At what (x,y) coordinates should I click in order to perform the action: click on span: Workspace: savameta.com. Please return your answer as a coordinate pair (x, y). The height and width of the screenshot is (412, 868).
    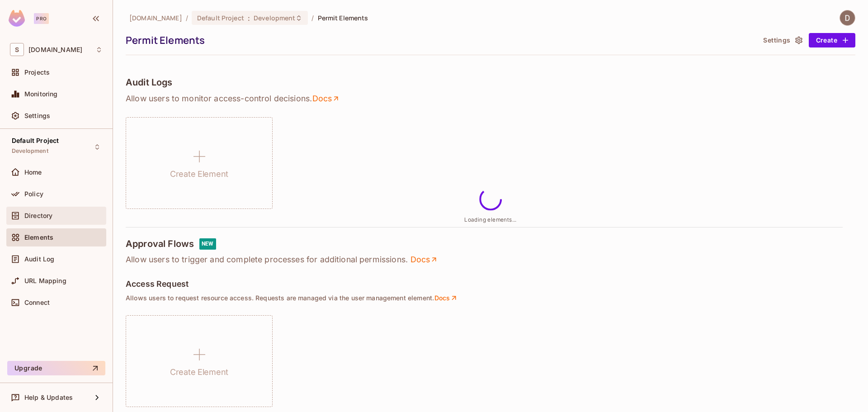
    Looking at the image, I should click on (55, 50).